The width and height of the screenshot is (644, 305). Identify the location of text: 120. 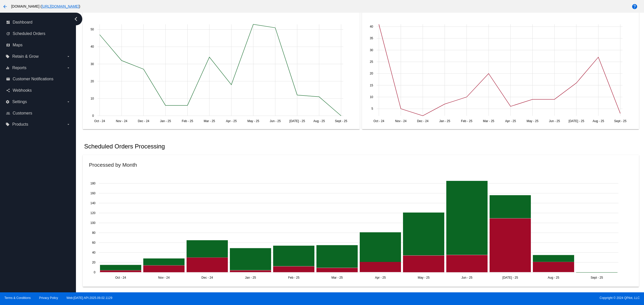
(93, 213).